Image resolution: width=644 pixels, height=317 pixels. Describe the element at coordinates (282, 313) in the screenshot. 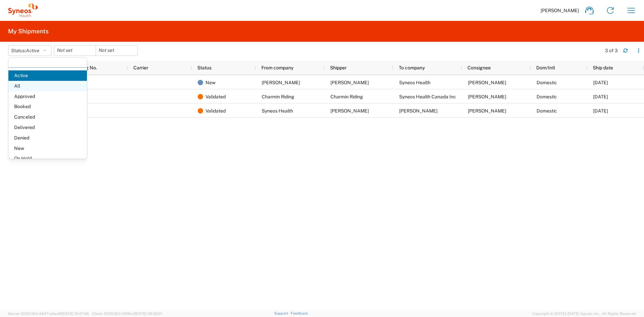

I see `a: Support` at that location.